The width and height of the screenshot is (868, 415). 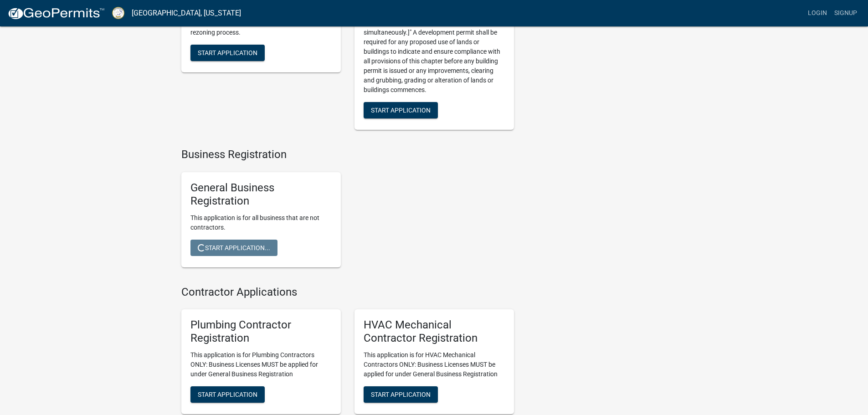 What do you see at coordinates (348, 154) in the screenshot?
I see `h4: Business Registration` at bounding box center [348, 154].